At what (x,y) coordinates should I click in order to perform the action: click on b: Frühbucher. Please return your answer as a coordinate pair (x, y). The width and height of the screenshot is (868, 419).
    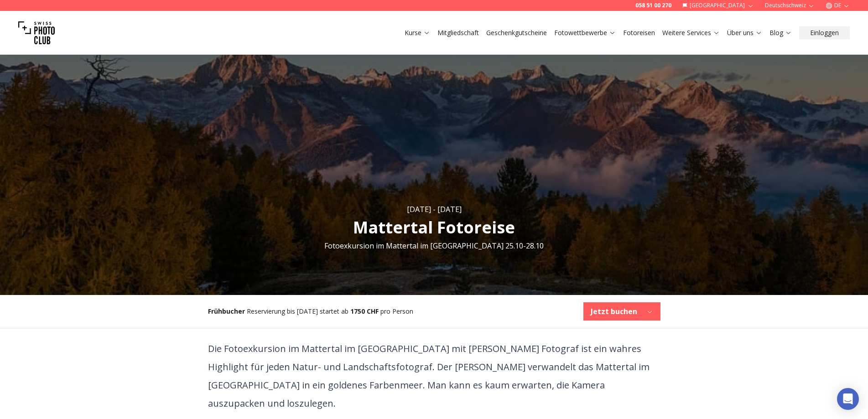
    Looking at the image, I should click on (226, 311).